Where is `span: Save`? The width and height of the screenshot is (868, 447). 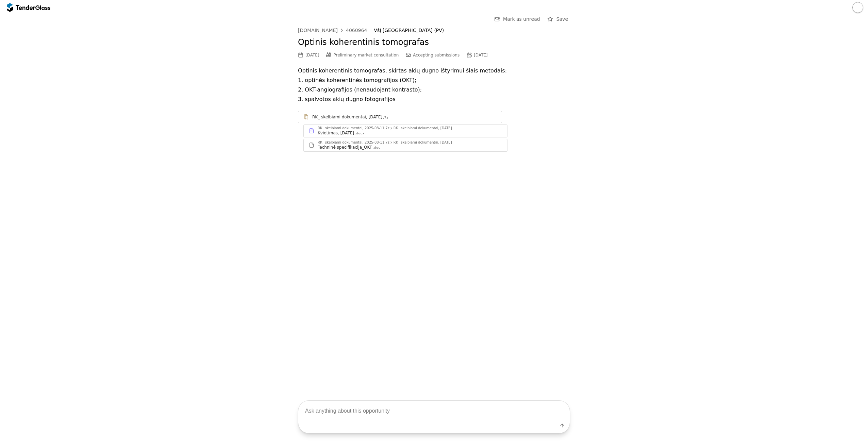
span: Save is located at coordinates (562, 19).